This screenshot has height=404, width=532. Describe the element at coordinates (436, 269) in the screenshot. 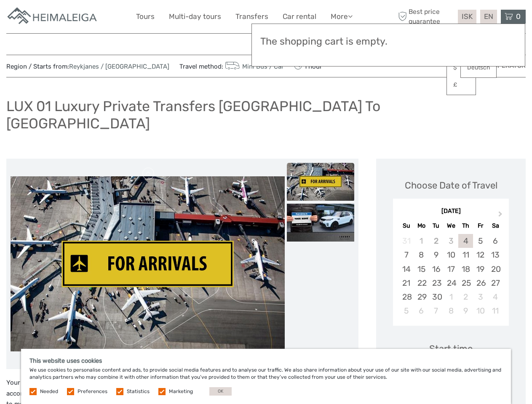

I see `div: Choose Tuesday, September 16th, 2025` at that location.